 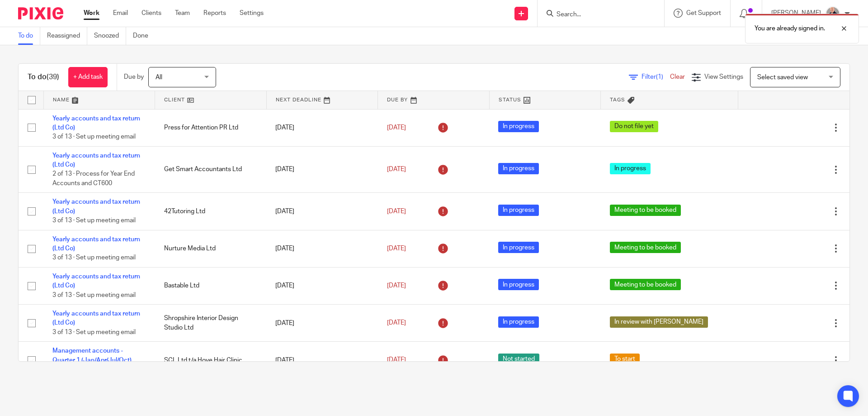 I want to click on td: 42Tutoring Ltd, so click(x=211, y=212).